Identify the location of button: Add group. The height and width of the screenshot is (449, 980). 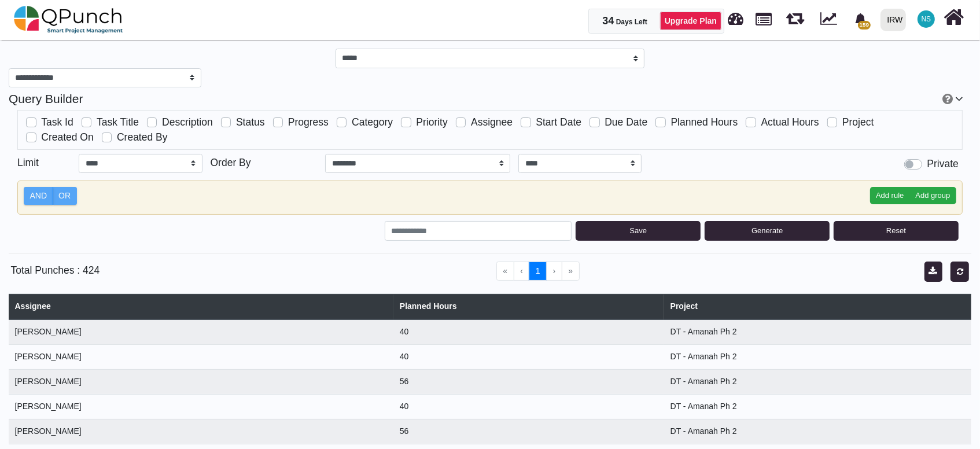
(932, 195).